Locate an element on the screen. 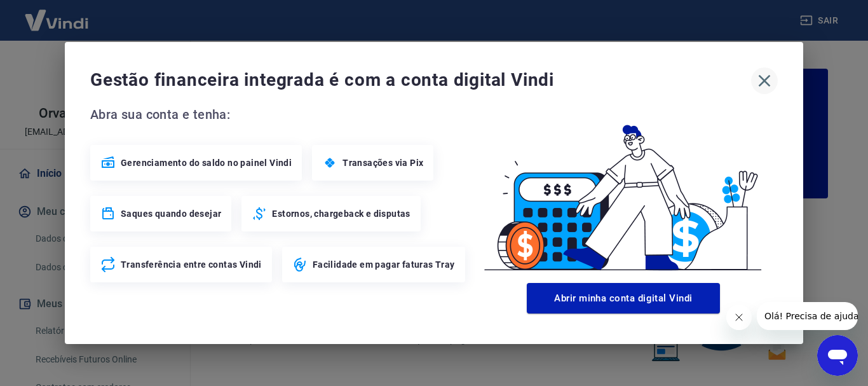 The width and height of the screenshot is (868, 386). button: Abrir minha conta digital Vindi is located at coordinates (624, 298).